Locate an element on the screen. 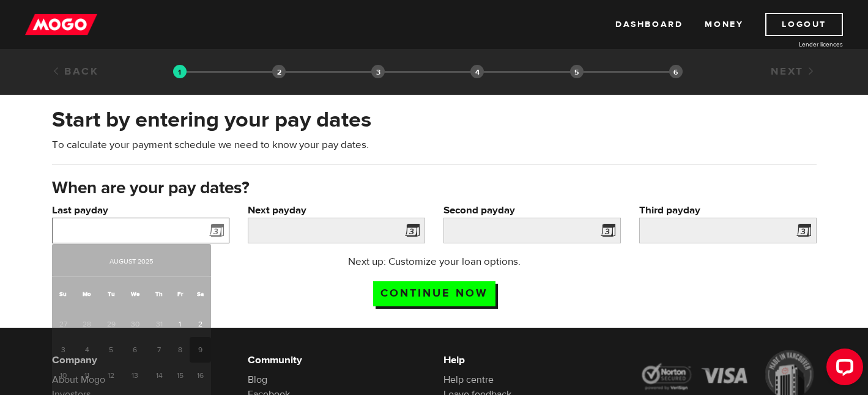 The width and height of the screenshot is (868, 395). span: 27 is located at coordinates (63, 324).